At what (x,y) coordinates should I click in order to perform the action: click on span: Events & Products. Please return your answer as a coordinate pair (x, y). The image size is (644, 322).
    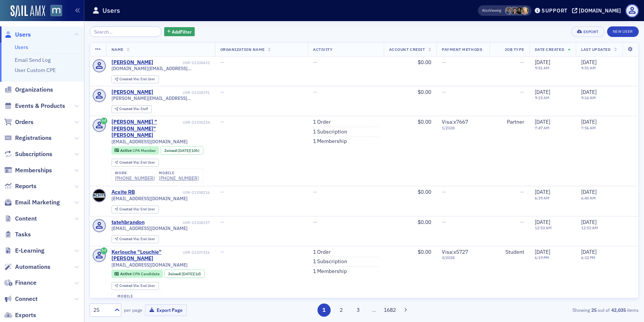
    Looking at the image, I should click on (40, 106).